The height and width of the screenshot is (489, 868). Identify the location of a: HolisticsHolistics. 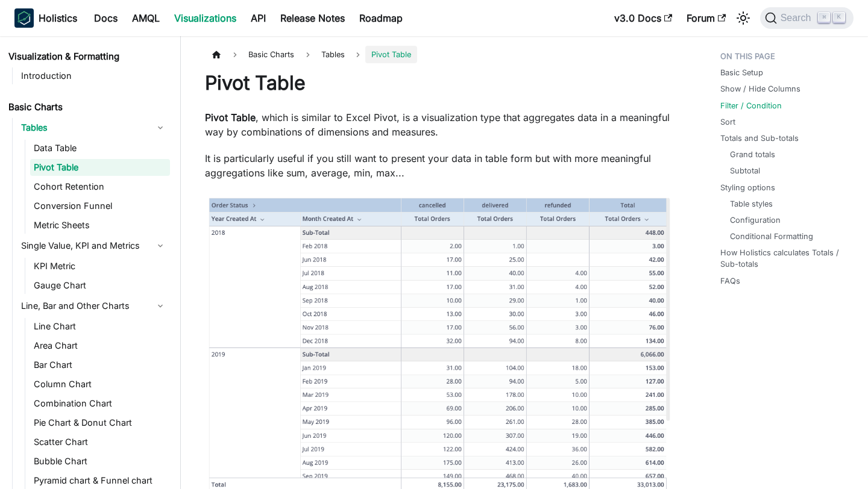
(46, 18).